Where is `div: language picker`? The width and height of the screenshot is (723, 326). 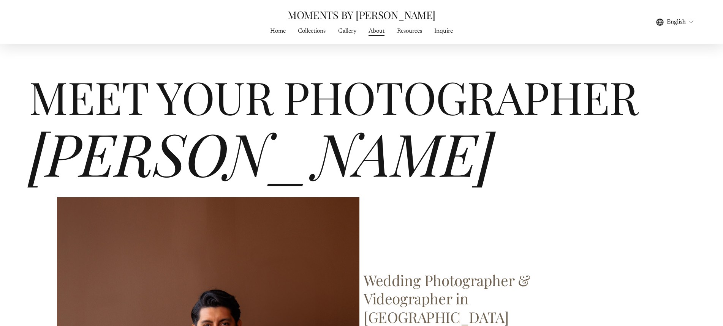
div: language picker is located at coordinates (675, 22).